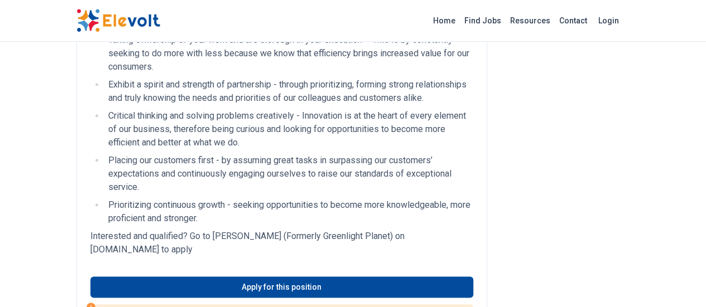 Image resolution: width=706 pixels, height=307 pixels. What do you see at coordinates (530, 21) in the screenshot?
I see `a: Resources` at bounding box center [530, 21].